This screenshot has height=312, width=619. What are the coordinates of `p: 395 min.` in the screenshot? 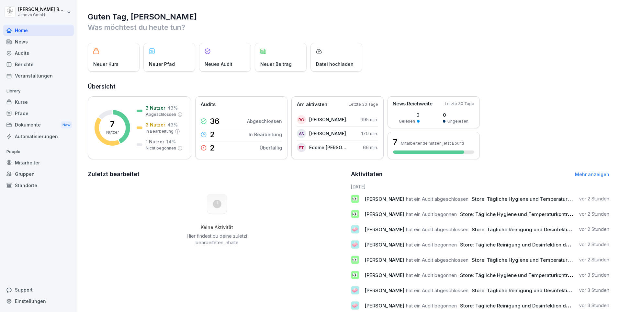 It's located at (370, 119).